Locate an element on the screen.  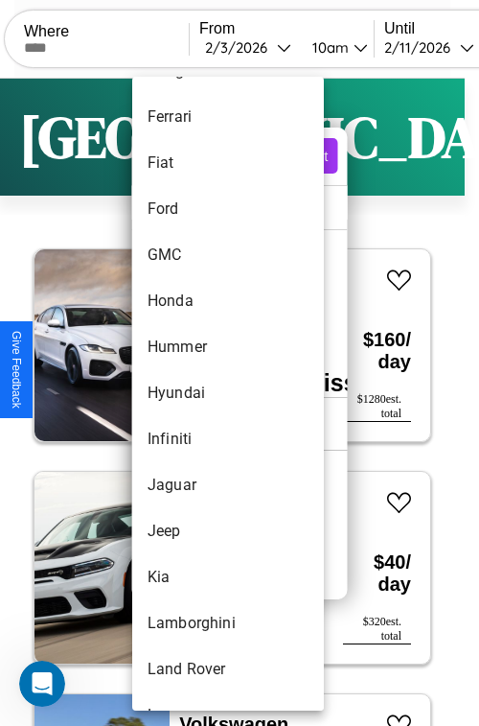
li: Infiniti is located at coordinates (228, 439).